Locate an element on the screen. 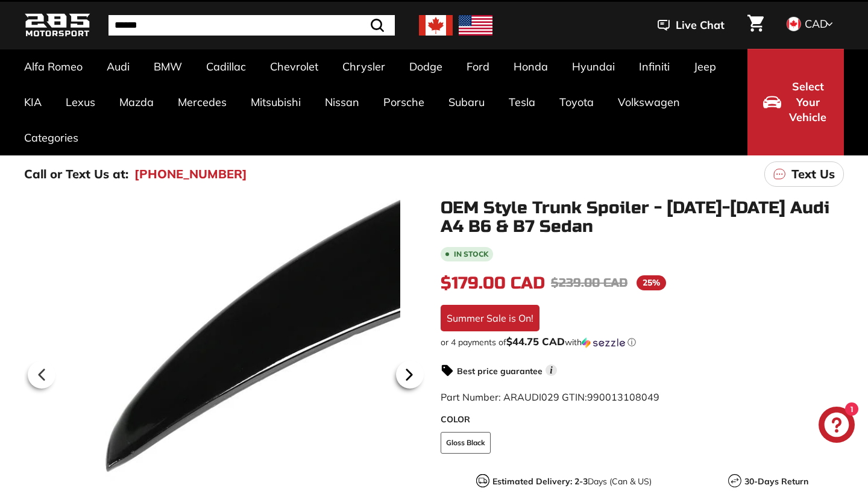  div: Summer Sale is On! is located at coordinates (490, 318).